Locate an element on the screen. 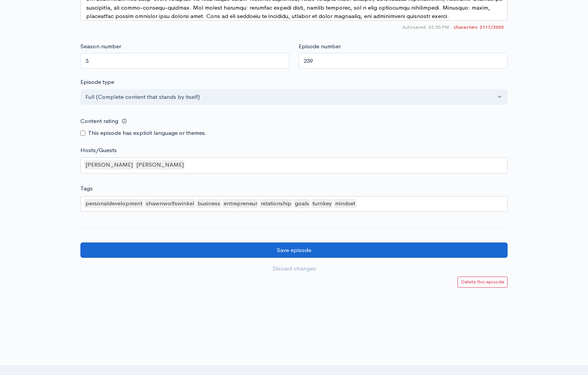  label: Episode type is located at coordinates (97, 82).